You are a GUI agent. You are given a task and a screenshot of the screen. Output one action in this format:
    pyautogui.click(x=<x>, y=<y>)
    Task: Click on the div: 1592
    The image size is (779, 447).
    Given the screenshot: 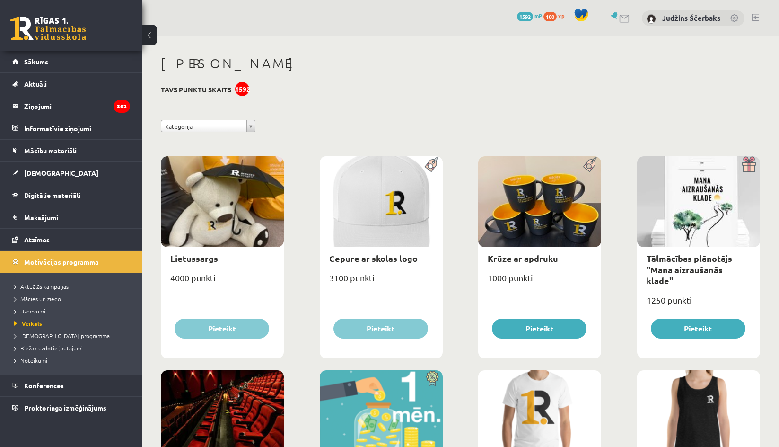 What is the action you would take?
    pyautogui.click(x=242, y=89)
    